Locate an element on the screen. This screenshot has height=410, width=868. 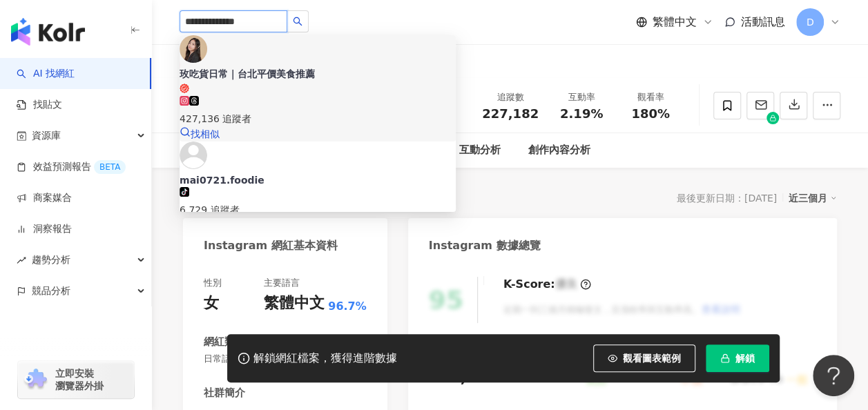
div: Instagram 網紅基本資料 is located at coordinates (271, 246).